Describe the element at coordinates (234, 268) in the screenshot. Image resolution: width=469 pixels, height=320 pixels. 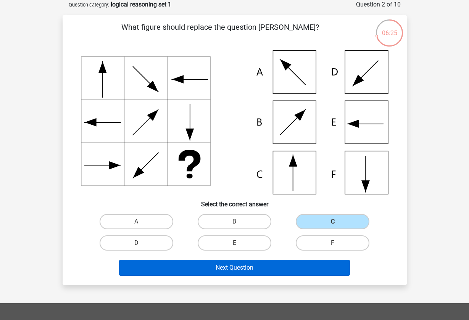
I see `button: Next Question` at that location.